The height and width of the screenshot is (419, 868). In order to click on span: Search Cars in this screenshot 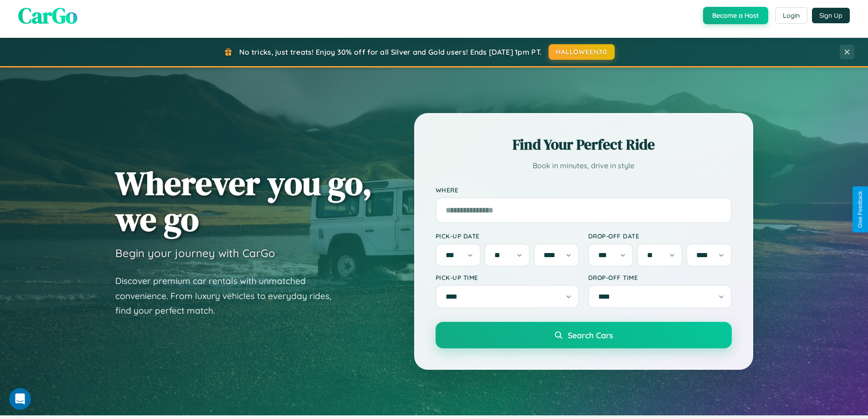, I will do `click(590, 335)`.